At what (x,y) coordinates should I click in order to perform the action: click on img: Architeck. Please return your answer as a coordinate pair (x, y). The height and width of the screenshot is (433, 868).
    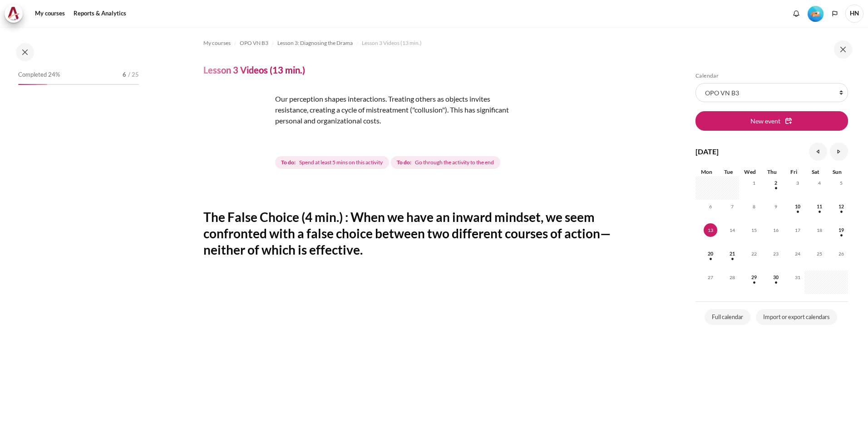
    Looking at the image, I should click on (14, 14).